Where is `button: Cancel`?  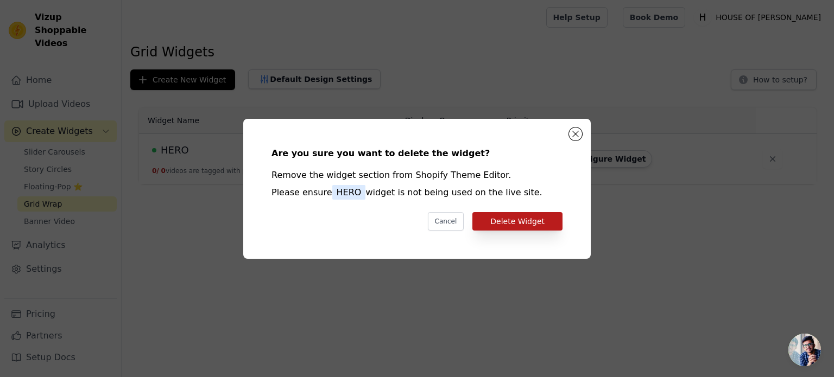 button: Cancel is located at coordinates (446, 222).